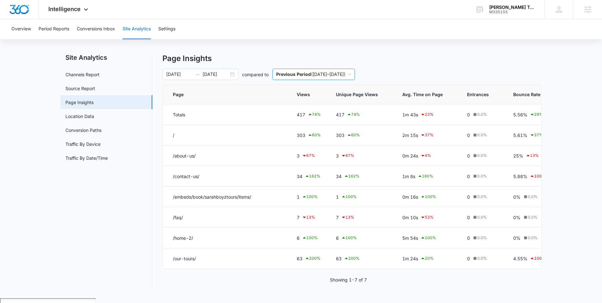 This screenshot has width=602, height=303. Describe the element at coordinates (427, 114) in the screenshot. I see `div: 1m 43s` at that location.